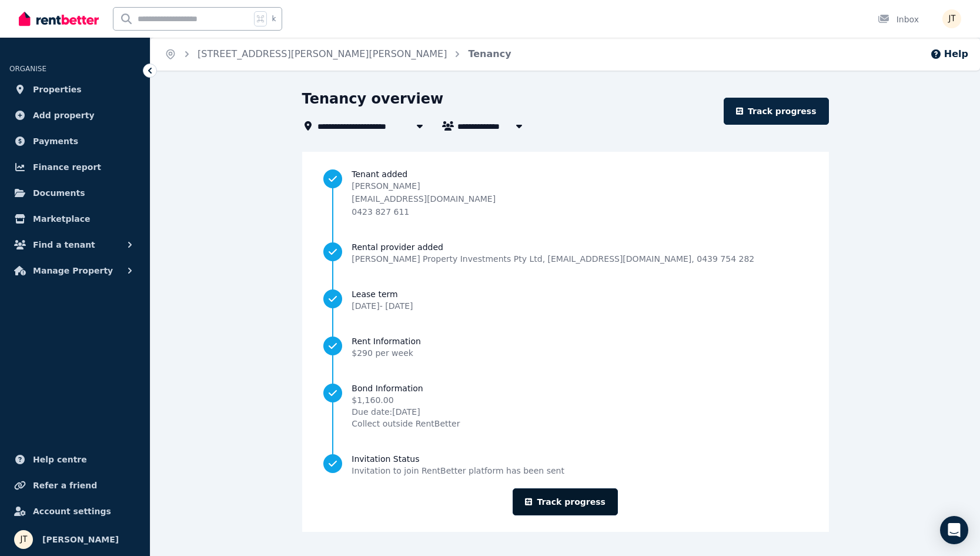 The height and width of the screenshot is (556, 980). I want to click on span: Help centre, so click(60, 459).